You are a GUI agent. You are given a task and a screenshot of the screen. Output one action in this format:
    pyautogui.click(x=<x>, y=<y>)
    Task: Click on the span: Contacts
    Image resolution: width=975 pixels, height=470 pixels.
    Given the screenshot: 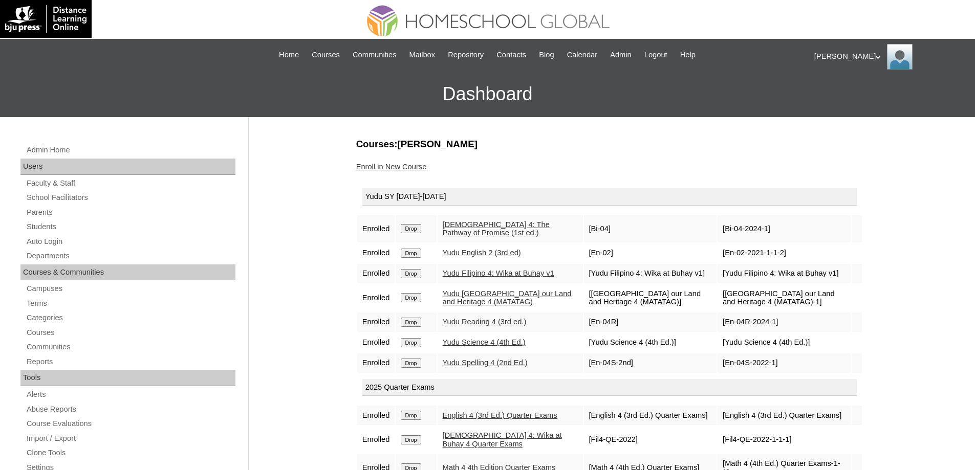 What is the action you would take?
    pyautogui.click(x=511, y=55)
    